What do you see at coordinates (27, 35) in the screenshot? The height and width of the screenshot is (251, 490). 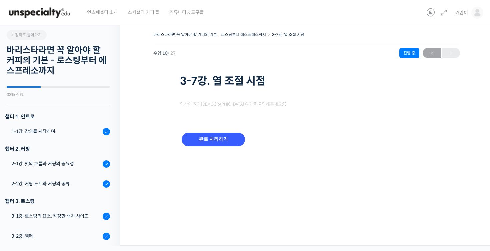 I see `a: 강의로 돌아가기` at bounding box center [27, 35].